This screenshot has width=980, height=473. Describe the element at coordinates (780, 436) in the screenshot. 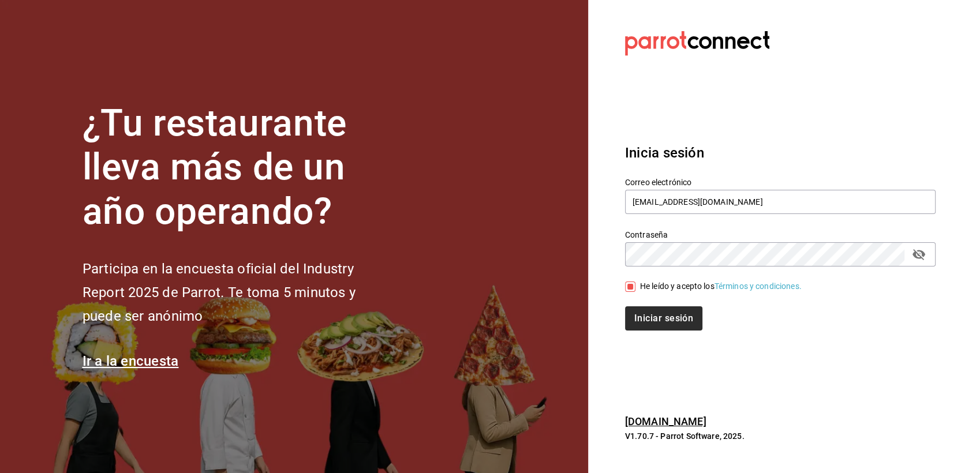

I see `p: V1.70.7 - Parrot Software, 2025.` at that location.